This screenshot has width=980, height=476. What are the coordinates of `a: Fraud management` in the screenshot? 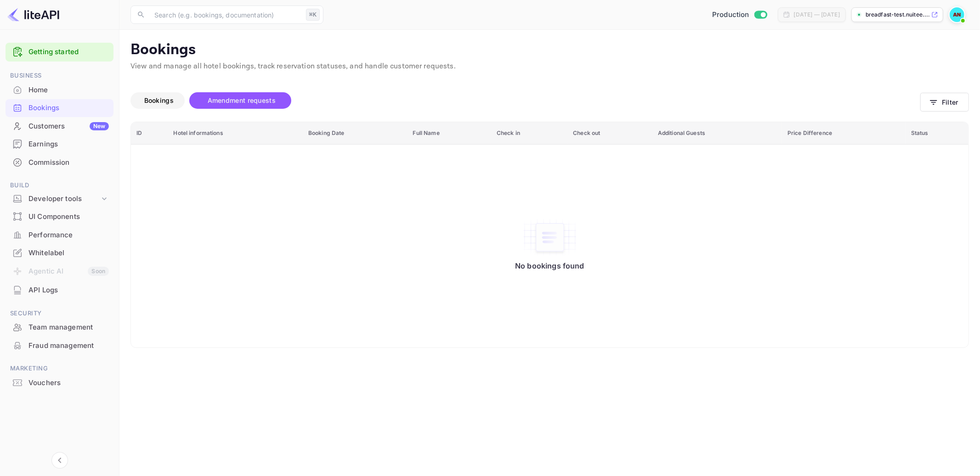 It's located at (60, 345).